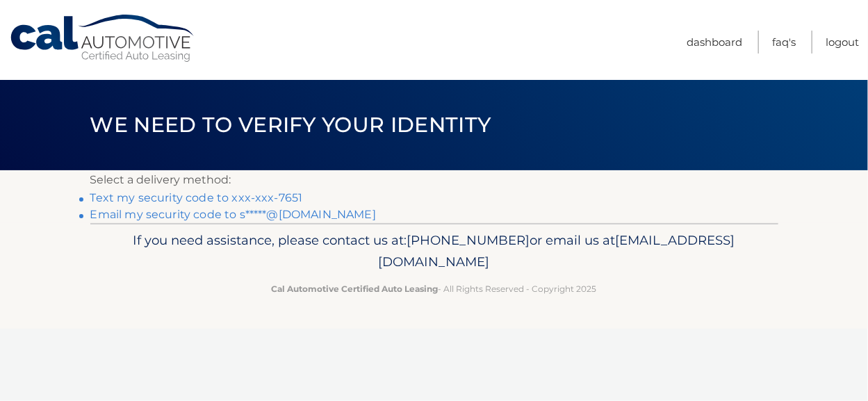 This screenshot has width=868, height=401. What do you see at coordinates (434, 288) in the screenshot?
I see `p: - All Rights Reserved - Copyright 2025` at bounding box center [434, 288].